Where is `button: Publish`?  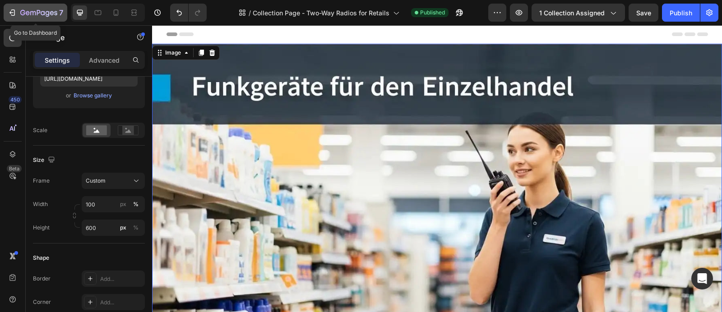 button: Publish is located at coordinates (681, 13).